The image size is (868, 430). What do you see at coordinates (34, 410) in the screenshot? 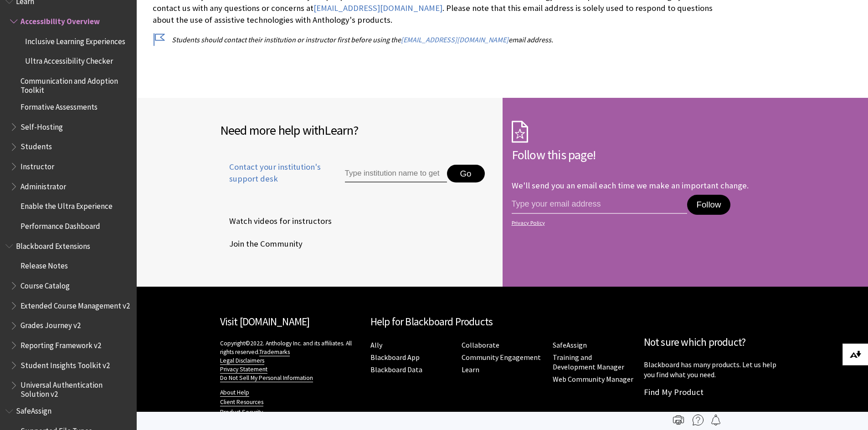
I see `span: SafeAssign` at bounding box center [34, 410].